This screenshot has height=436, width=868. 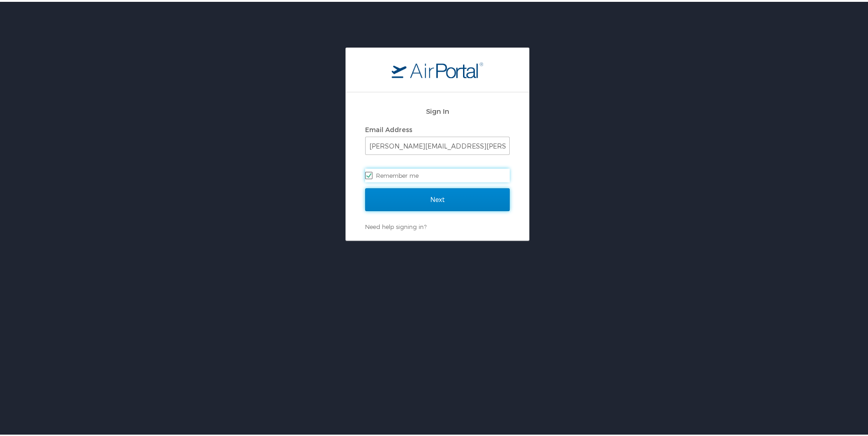 What do you see at coordinates (438, 174) in the screenshot?
I see `label: Remember me` at bounding box center [438, 174].